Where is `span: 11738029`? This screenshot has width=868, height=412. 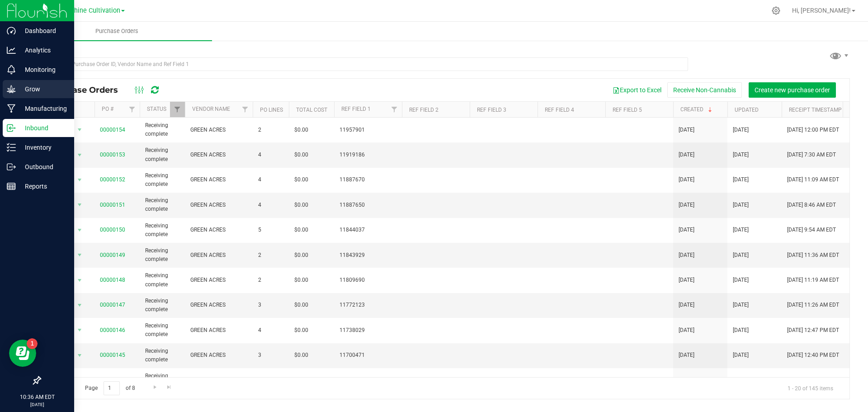 span: 11738029 is located at coordinates (368, 330).